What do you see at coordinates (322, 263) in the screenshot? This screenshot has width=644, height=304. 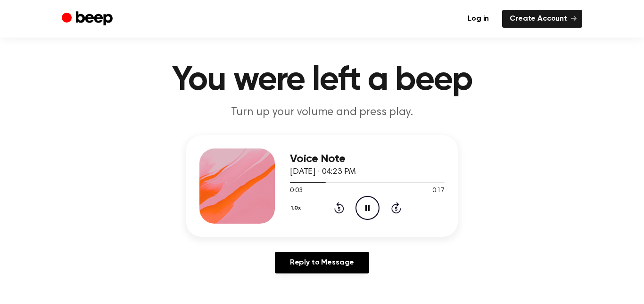 I see `a: Reply to Message` at bounding box center [322, 263].